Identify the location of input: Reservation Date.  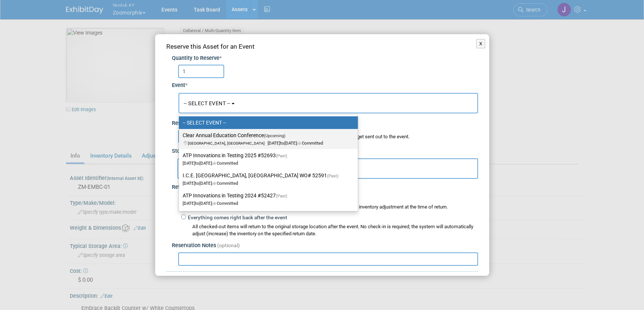
(203, 136).